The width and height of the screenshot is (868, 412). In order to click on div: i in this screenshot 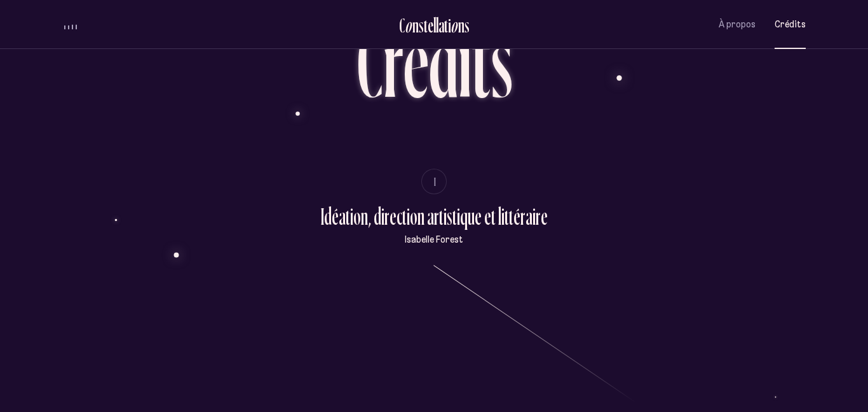, I will do `click(449, 25)`.